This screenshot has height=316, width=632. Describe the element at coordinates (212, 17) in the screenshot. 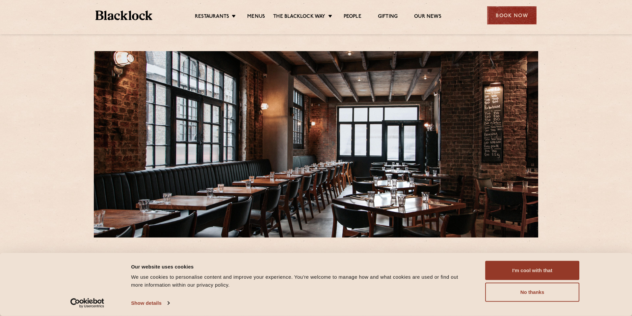

I see `a: Restaurants` at that location.